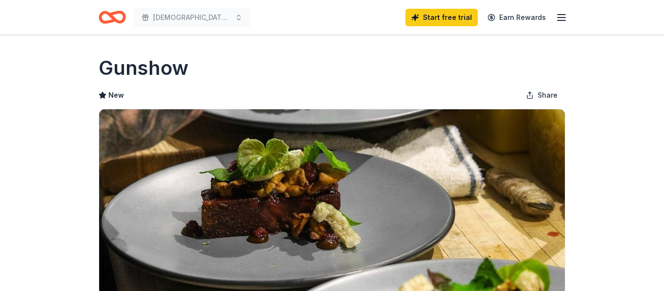  I want to click on a: Start free trial, so click(441, 18).